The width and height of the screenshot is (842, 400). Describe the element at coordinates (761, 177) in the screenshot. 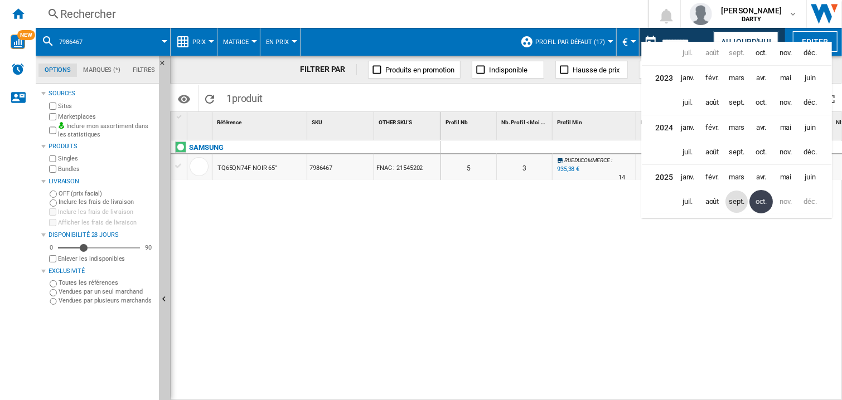

I see `td: April 2025` at that location.